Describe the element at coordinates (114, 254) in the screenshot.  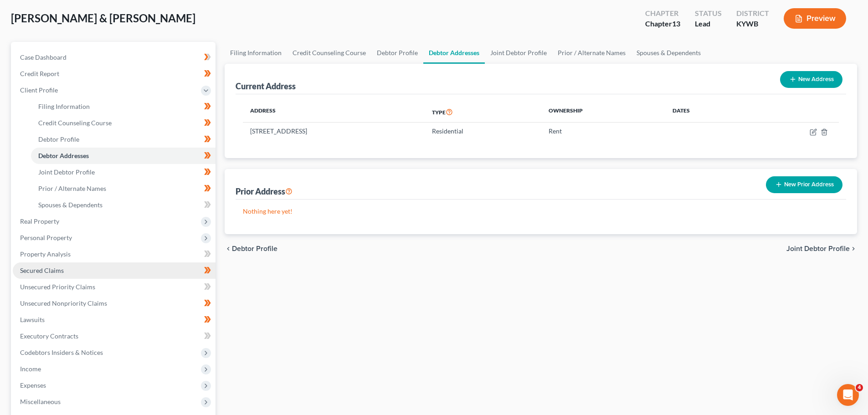
I see `a: Property Analysis` at that location.